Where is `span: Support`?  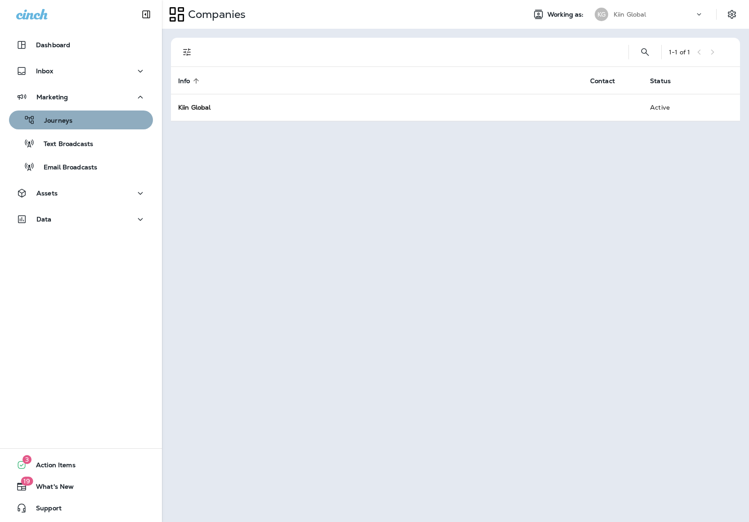
span: Support is located at coordinates (44, 510).